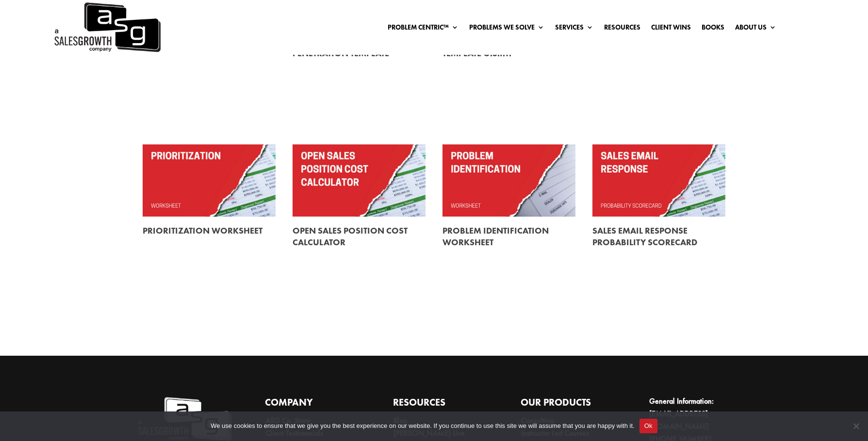  Describe the element at coordinates (648, 426) in the screenshot. I see `button: Ok` at that location.